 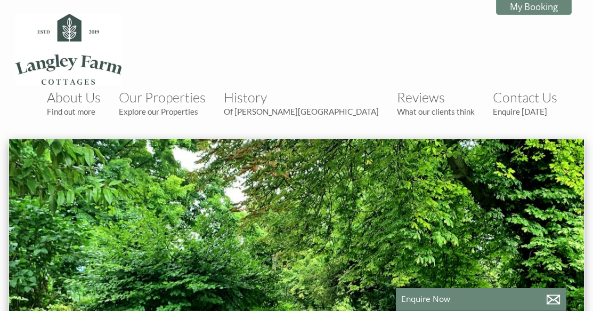 I want to click on a: About UsFind out more, so click(x=74, y=102).